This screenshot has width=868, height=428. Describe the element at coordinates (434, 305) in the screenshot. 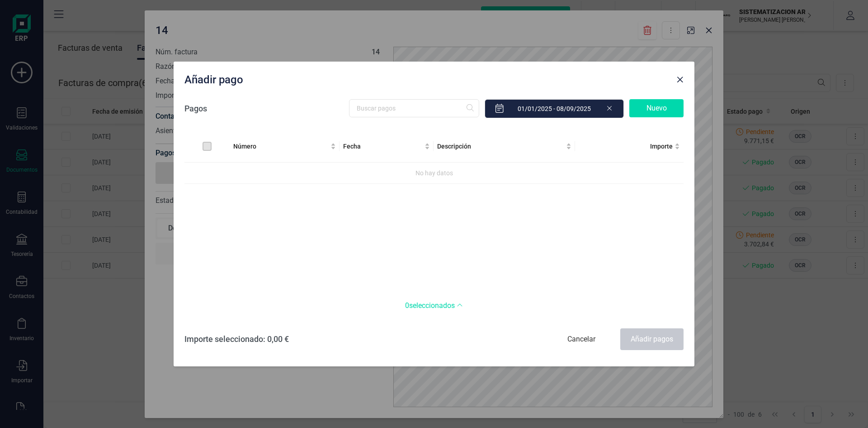

I see `span: 0 seleccionados` at that location.